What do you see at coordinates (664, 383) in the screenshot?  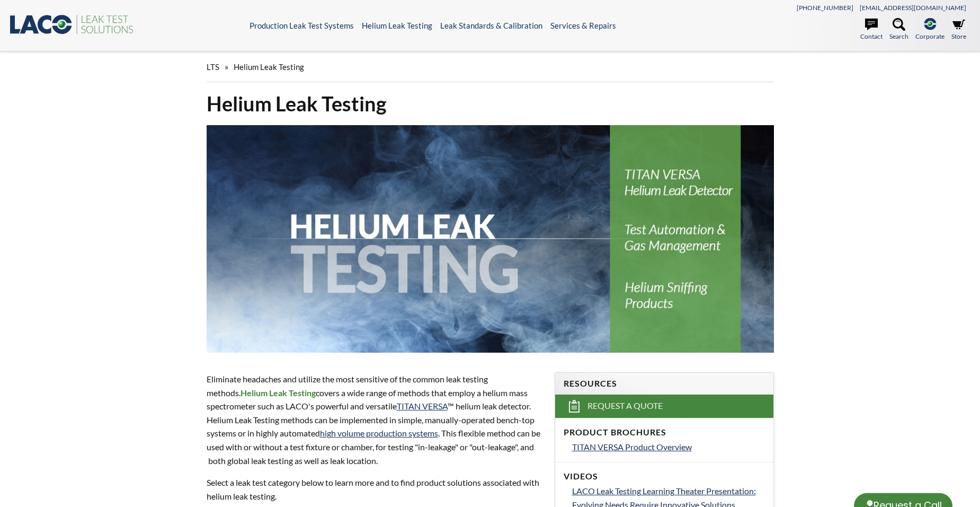 I see `h4: Resources` at bounding box center [664, 383].